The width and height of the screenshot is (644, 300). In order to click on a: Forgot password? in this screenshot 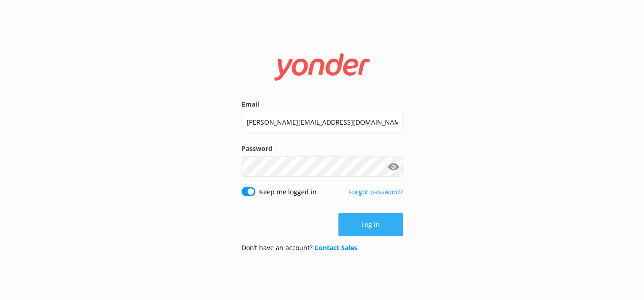, I will do `click(376, 192)`.